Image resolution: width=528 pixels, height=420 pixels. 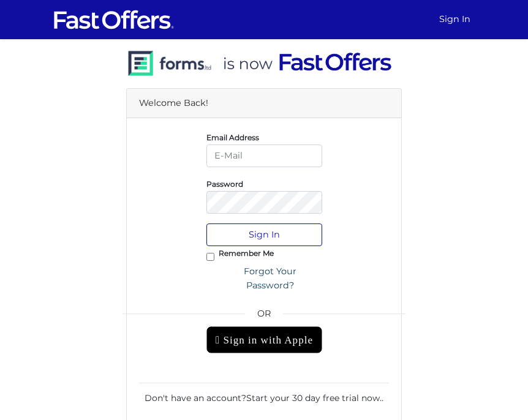 I want to click on a: Forgot Your Password?, so click(x=270, y=278).